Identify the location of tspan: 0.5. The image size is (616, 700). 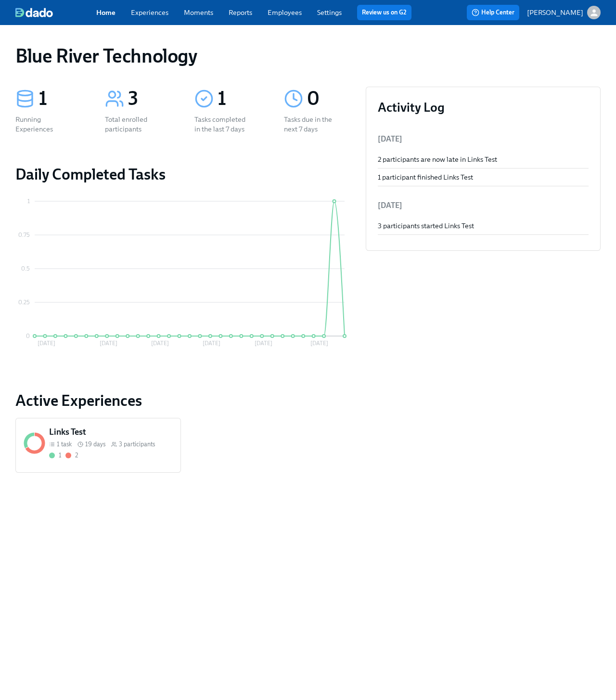
(26, 268).